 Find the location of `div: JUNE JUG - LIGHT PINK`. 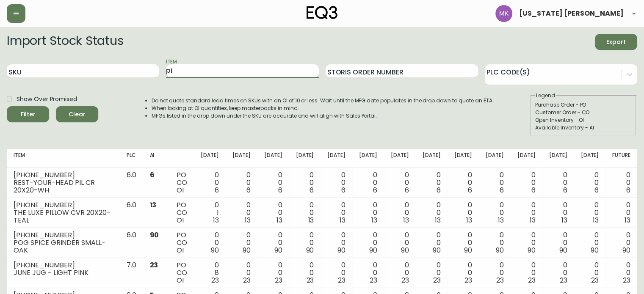

div: JUNE JUG - LIGHT PINK is located at coordinates (63, 273).